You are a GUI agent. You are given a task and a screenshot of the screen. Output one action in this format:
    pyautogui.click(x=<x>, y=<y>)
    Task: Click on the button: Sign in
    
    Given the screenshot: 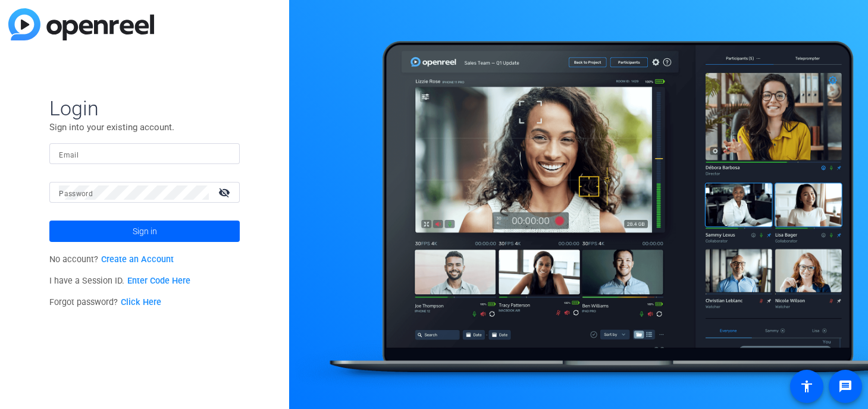 What is the action you would take?
    pyautogui.click(x=144, y=232)
    